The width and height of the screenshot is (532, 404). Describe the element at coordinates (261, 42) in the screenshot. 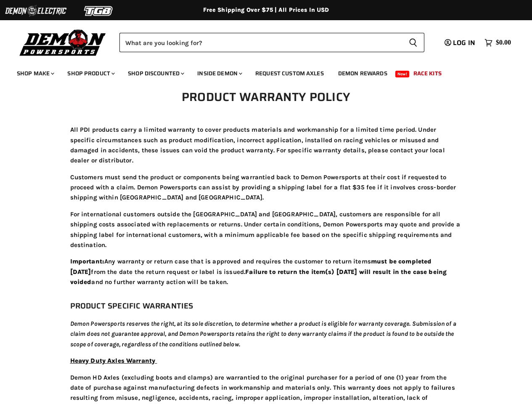

I see `input: Search` at that location.